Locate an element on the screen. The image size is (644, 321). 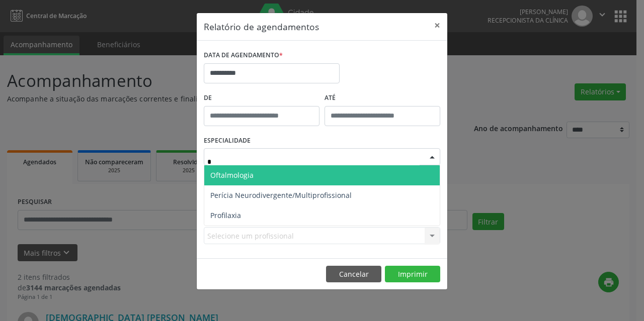
button: Imprimir is located at coordinates (413, 274).